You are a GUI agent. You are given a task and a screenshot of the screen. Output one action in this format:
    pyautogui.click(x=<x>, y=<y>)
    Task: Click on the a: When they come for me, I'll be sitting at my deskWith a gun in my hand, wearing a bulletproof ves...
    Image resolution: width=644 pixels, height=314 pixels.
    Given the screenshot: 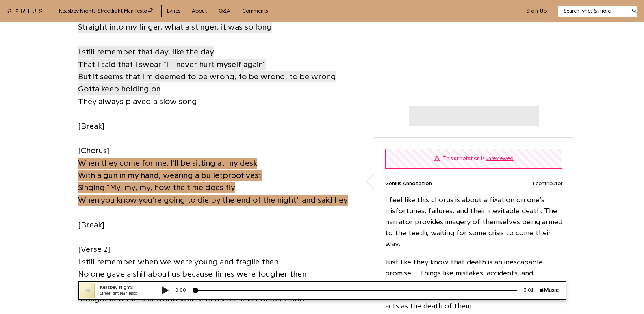 What is the action you would take?
    pyautogui.click(x=213, y=182)
    